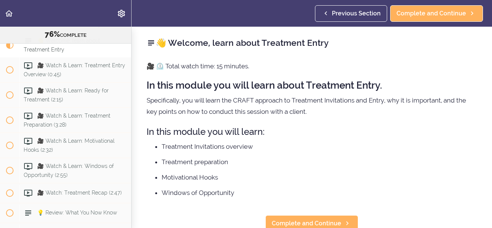 Image resolution: width=492 pixels, height=228 pixels. I want to click on span: 🎥 Watch & Learn: Motivational Hooks (2:32), so click(69, 145).